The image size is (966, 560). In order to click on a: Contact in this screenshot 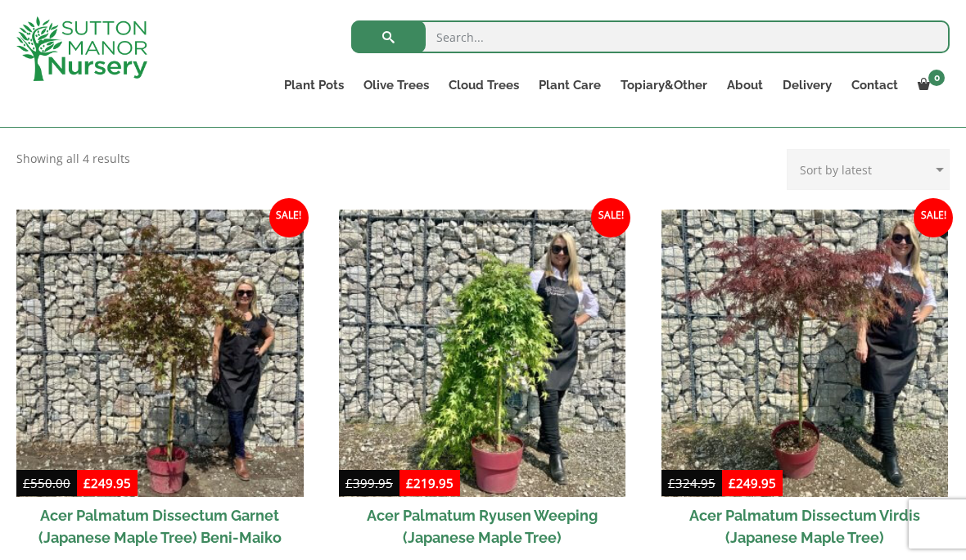, I will do `click(875, 85)`.